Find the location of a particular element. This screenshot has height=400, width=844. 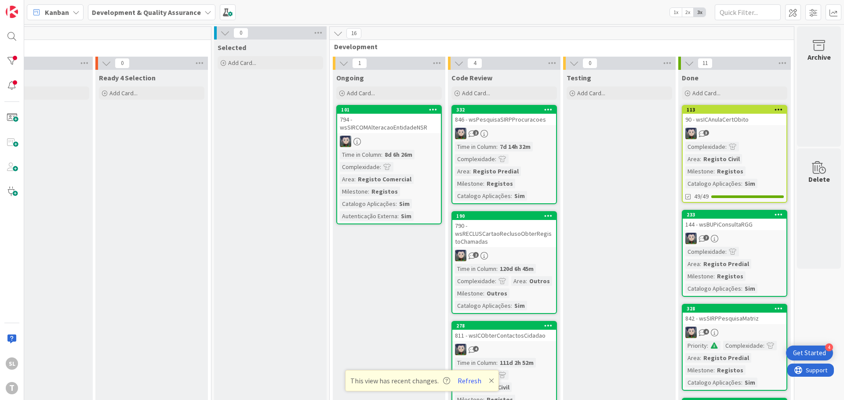

div: Delete is located at coordinates (819, 179).